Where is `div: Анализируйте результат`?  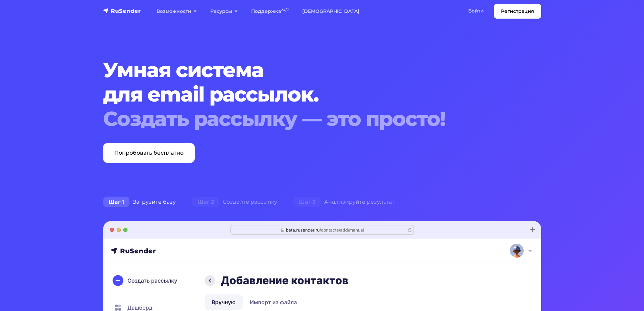
div: Анализируйте результат is located at coordinates (344, 202).